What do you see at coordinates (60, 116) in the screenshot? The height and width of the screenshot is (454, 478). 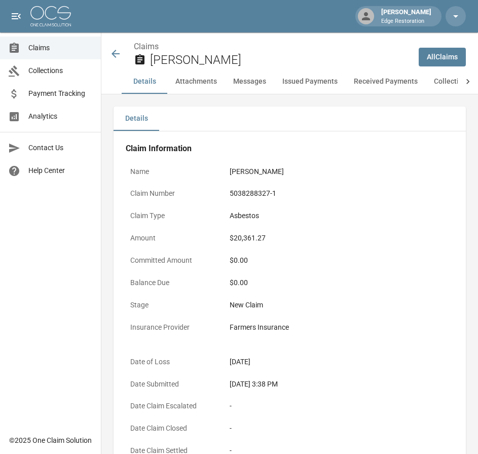 I see `span: Analytics` at bounding box center [60, 116].